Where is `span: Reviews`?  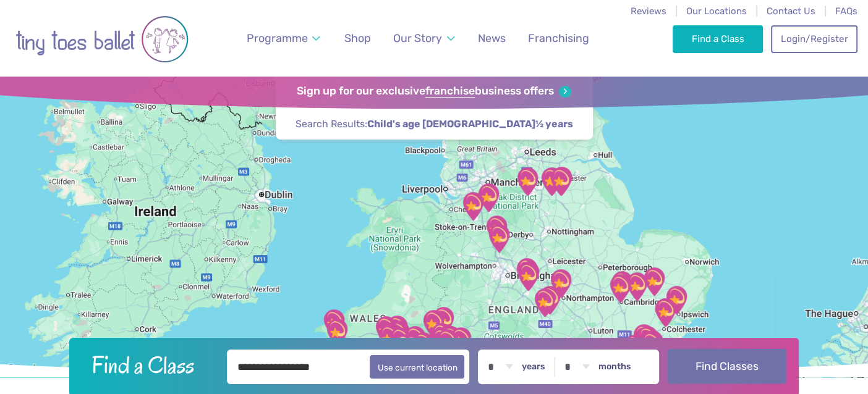
span: Reviews is located at coordinates (649, 11).